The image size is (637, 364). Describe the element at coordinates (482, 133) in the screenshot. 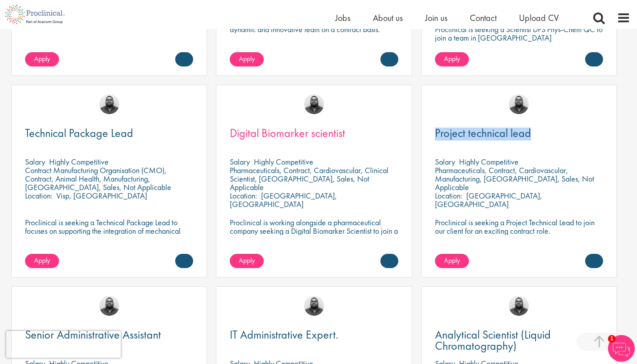

I see `span: Project technical lead` at that location.